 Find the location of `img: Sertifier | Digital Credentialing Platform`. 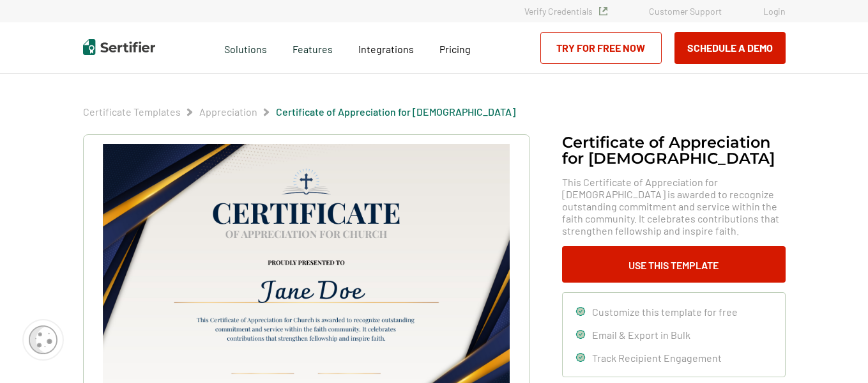

img: Sertifier | Digital Credentialing Platform is located at coordinates (119, 47).